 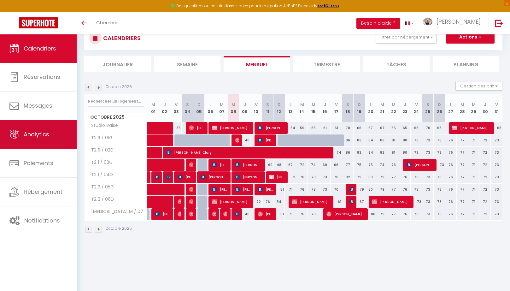 I want to click on th: 22, so click(x=394, y=108).